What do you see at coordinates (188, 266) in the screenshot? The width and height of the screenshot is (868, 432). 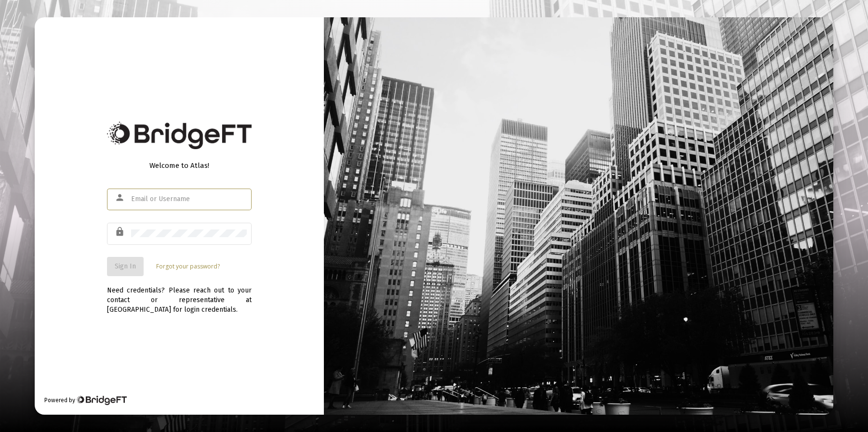 I see `a: Forgot your password?` at bounding box center [188, 266].